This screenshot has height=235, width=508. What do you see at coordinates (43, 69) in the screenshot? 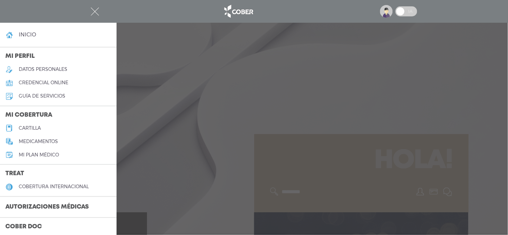
I see `h5: datos personales` at bounding box center [43, 69].